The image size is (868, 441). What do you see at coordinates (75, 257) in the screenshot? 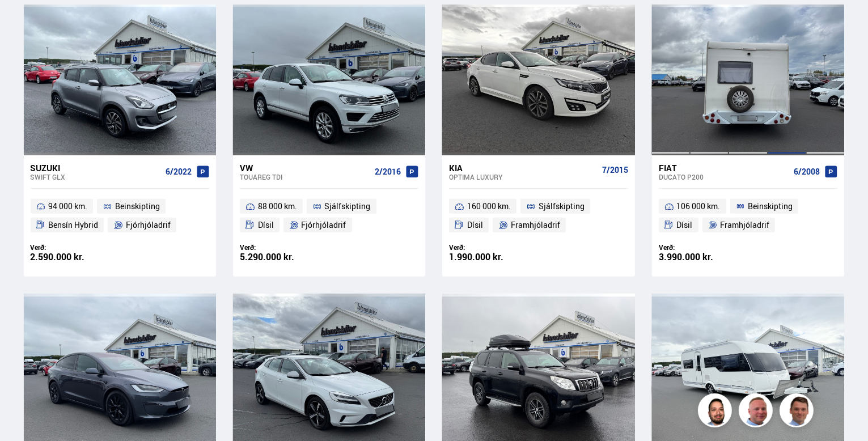
I see `div: 2.590.000 kr.` at bounding box center [75, 257].